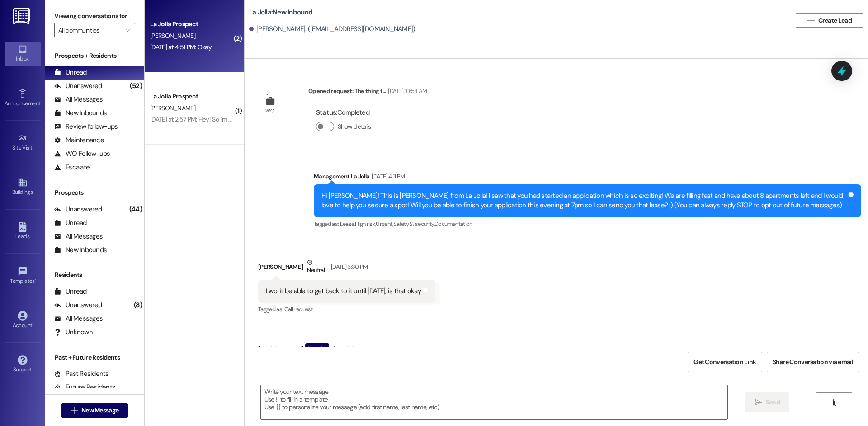 The width and height of the screenshot is (868, 426). Describe the element at coordinates (72, 167) in the screenshot. I see `div: Escalate` at that location.